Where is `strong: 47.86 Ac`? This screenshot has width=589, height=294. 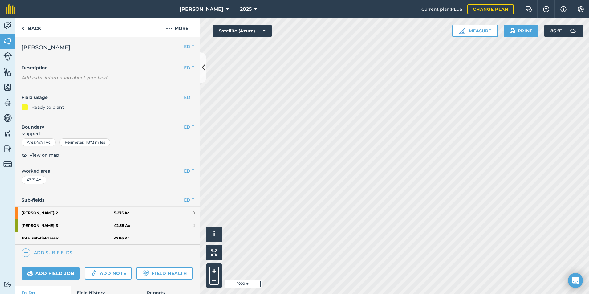 strong: 47.86 Ac is located at coordinates (122, 238).